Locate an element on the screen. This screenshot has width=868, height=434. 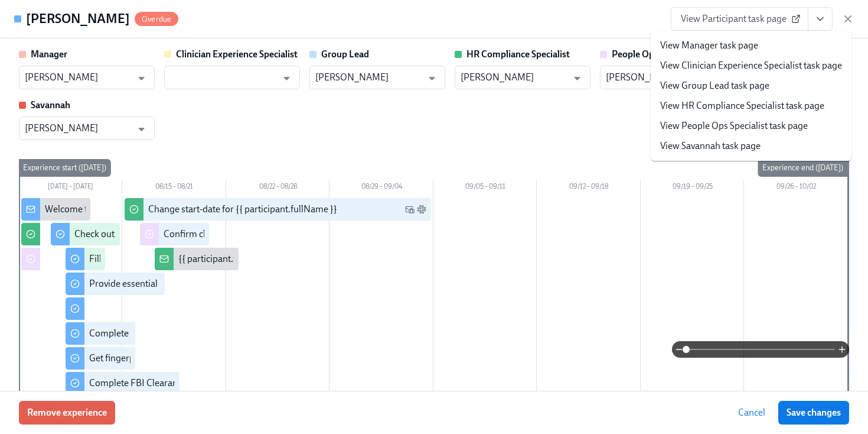
a: View Savannah task page is located at coordinates (710, 146).